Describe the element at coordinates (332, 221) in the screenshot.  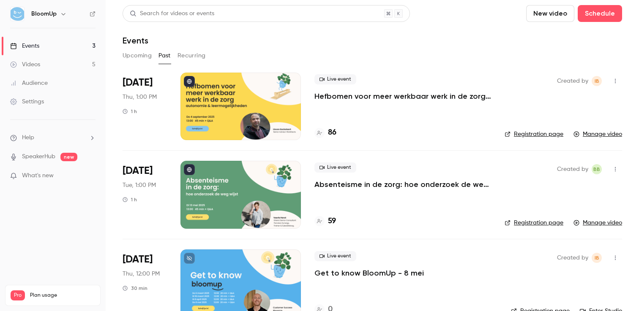
I see `h4: 59` at that location.